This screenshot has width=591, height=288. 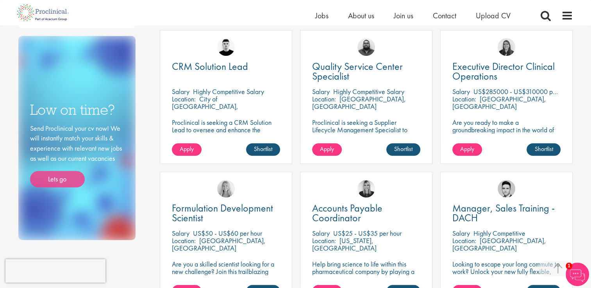 What do you see at coordinates (226, 189) in the screenshot?
I see `a: Shannon Briggs` at bounding box center [226, 189].